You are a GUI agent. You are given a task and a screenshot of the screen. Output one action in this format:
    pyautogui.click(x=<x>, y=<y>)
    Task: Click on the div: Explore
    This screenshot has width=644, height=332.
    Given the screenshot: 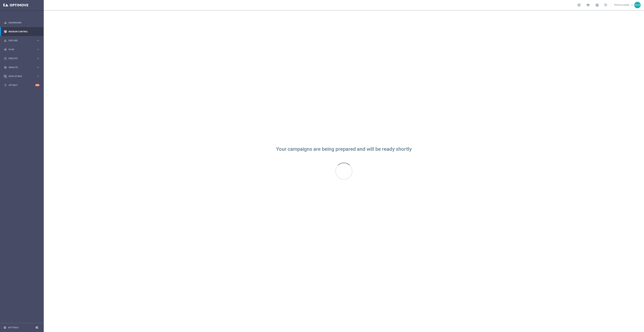 What is the action you would take?
    pyautogui.click(x=20, y=41)
    